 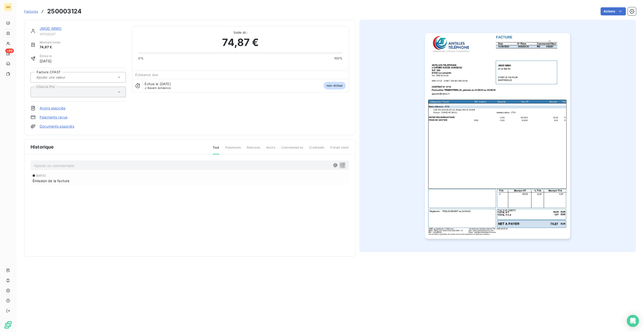 I want to click on span: Factures, so click(x=31, y=12).